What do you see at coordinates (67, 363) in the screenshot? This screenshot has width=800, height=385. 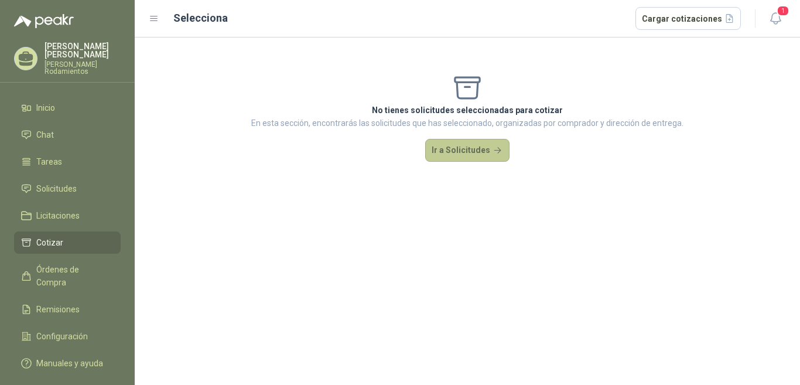 I see `a: Manuales y ayuda` at bounding box center [67, 363].